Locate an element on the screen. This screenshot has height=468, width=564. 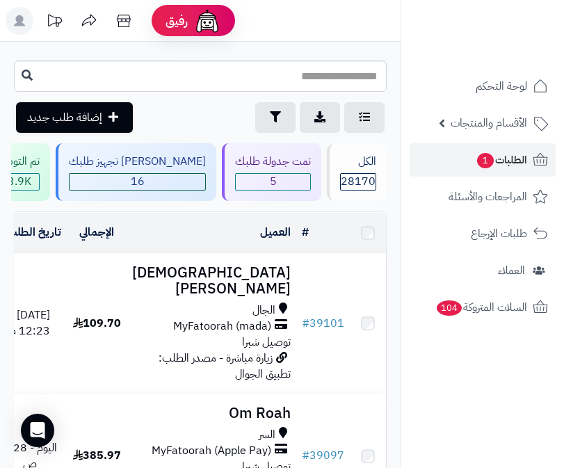
span: الطلبات is located at coordinates (502, 160).